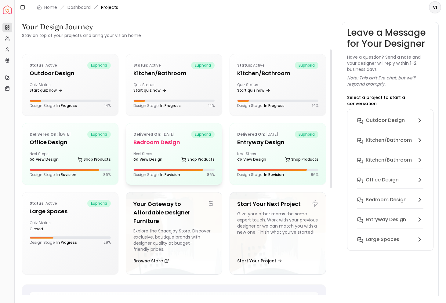  I want to click on h5: Kitchen/Bathroom, so click(174, 73).